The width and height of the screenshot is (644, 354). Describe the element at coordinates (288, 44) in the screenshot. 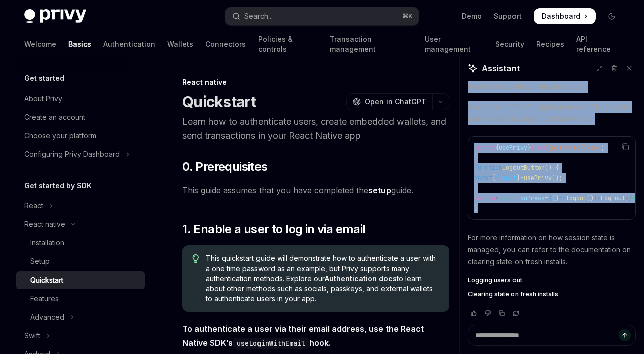

I see `a: Policies & controls` at that location.